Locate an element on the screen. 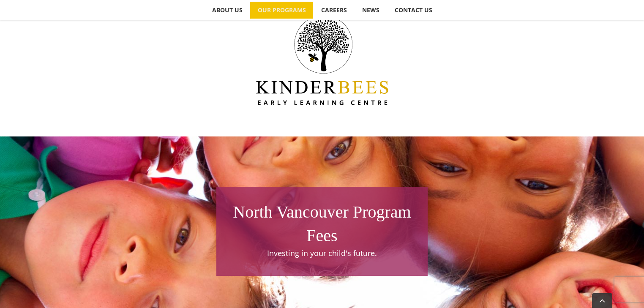 This screenshot has height=308, width=644. span: NEWS is located at coordinates (370, 10).